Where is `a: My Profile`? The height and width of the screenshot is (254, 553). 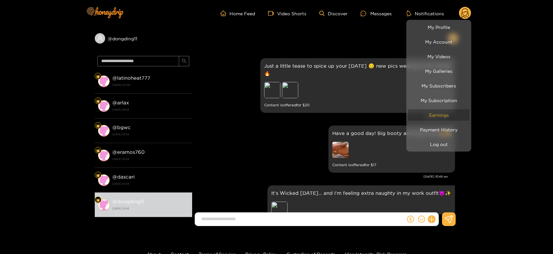 a: My Profile is located at coordinates (439, 27).